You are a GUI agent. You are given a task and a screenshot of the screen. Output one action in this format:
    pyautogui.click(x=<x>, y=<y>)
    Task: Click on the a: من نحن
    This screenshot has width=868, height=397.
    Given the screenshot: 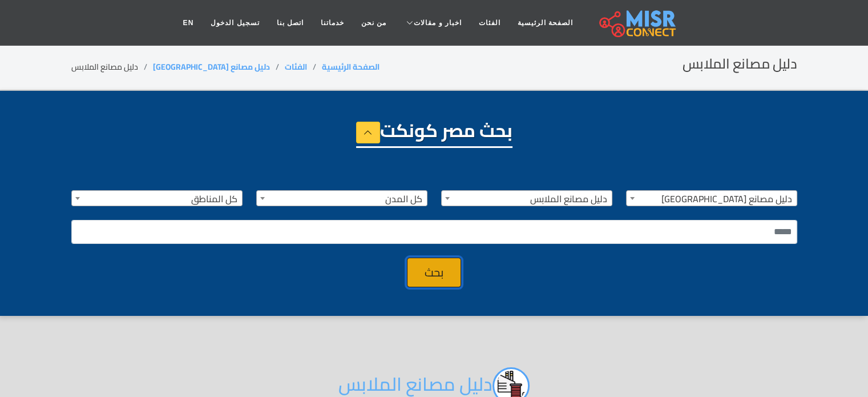 What is the action you would take?
    pyautogui.click(x=374, y=23)
    